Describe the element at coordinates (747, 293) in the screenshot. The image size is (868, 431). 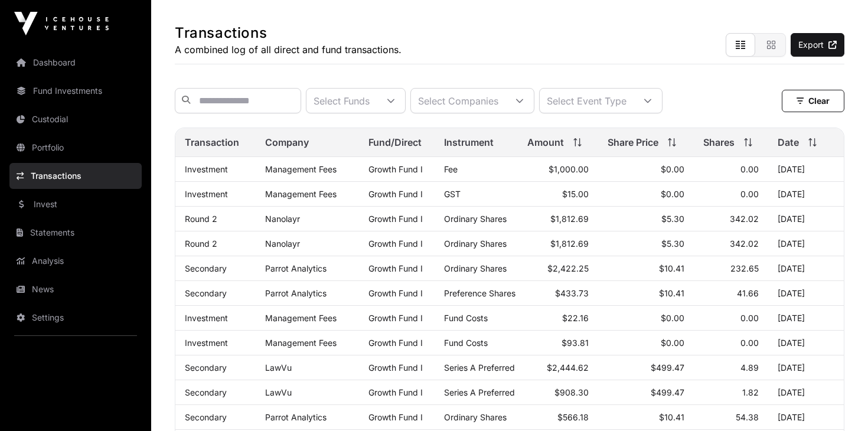
I see `span: 41.66` at that location.